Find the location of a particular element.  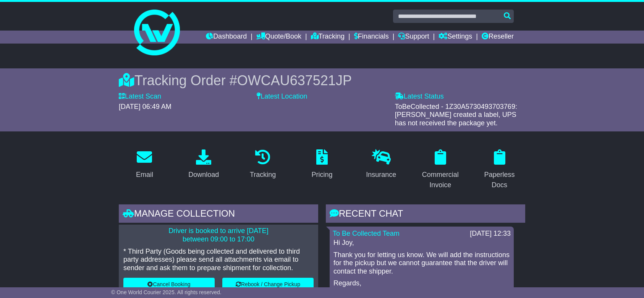

button: Rebook / Change Pickup is located at coordinates (268, 284).